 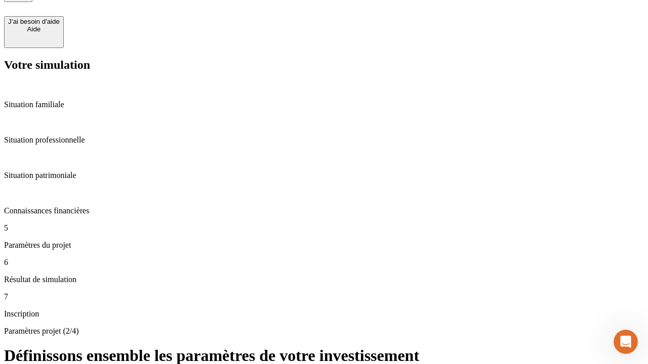 I want to click on div: Aide, so click(x=34, y=29).